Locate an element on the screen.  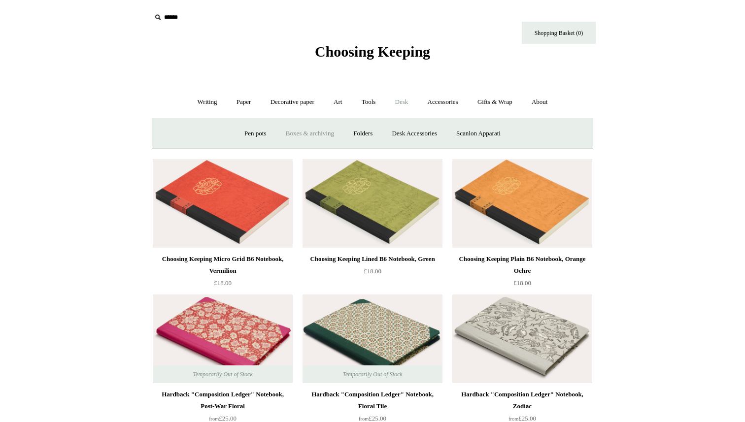
img: Hardback "Composition Ledger" Notebook, Post-War Floral is located at coordinates (223, 339).